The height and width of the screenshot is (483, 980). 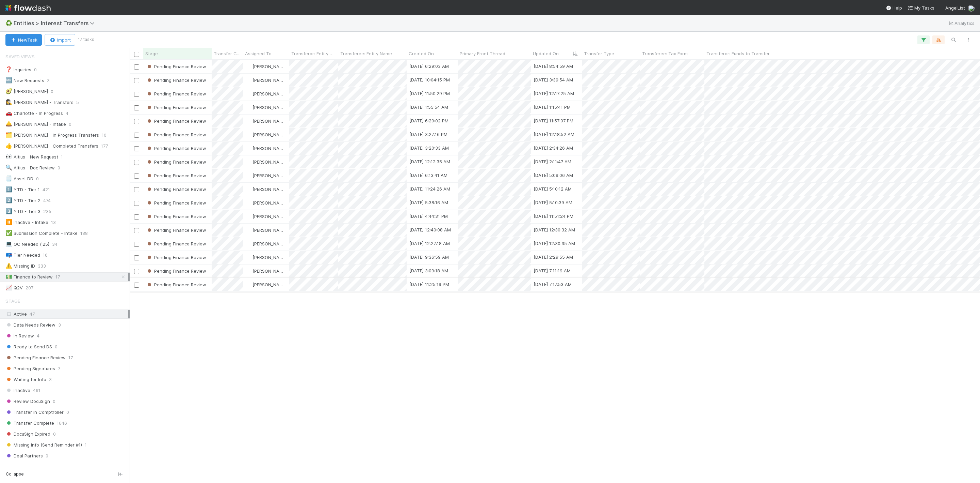 I want to click on div: Active, so click(x=67, y=314).